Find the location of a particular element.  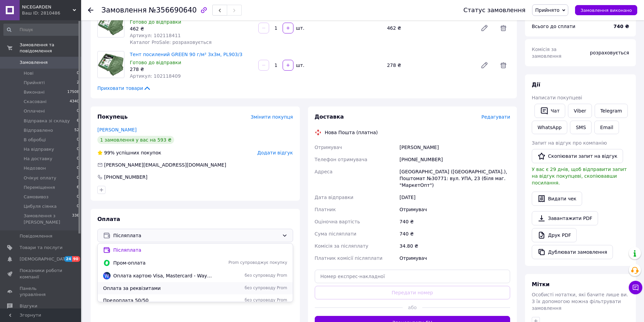

span: Покупець is located at coordinates (113, 116).